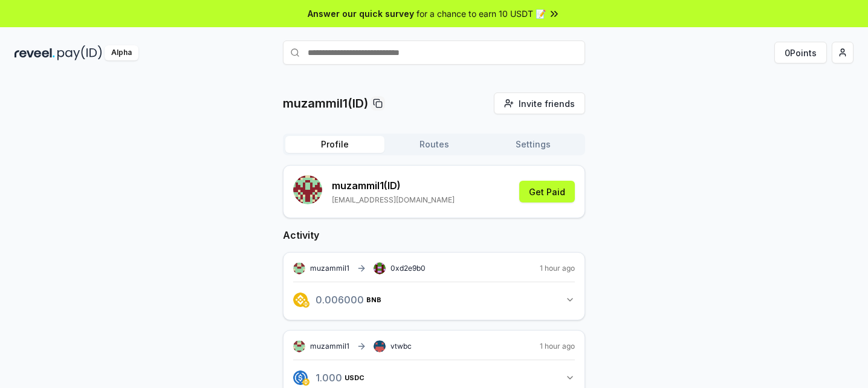 This screenshot has height=388, width=868. What do you see at coordinates (434, 144) in the screenshot?
I see `button: Routes` at bounding box center [434, 144].